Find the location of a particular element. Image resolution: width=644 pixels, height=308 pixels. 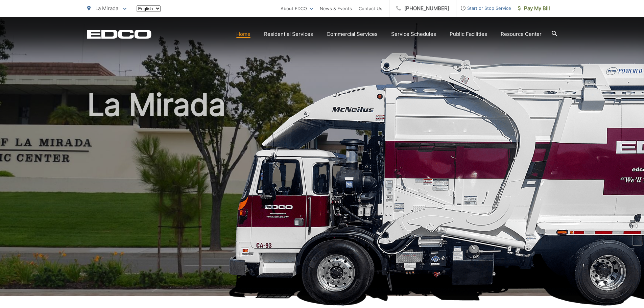

a: Home is located at coordinates (244, 34).